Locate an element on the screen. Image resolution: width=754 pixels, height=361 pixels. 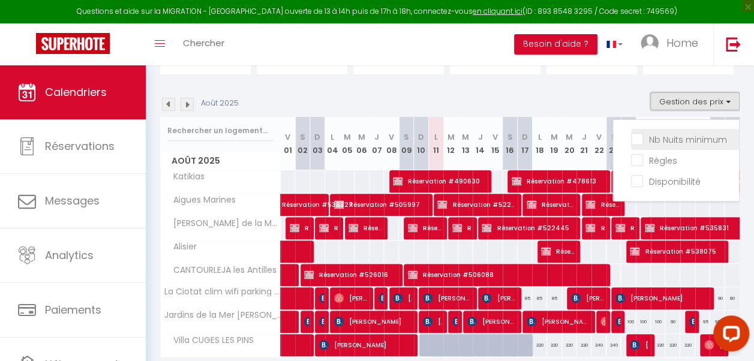
th: 01 is located at coordinates (288, 143).